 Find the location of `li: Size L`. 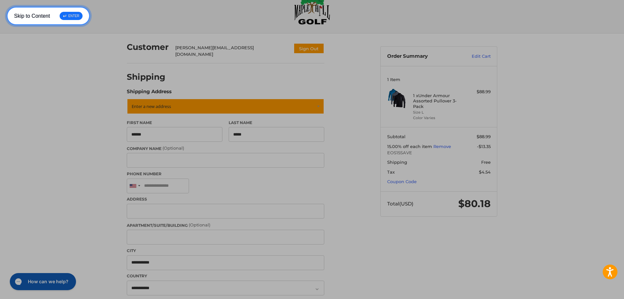

li: Size L is located at coordinates (438, 112).